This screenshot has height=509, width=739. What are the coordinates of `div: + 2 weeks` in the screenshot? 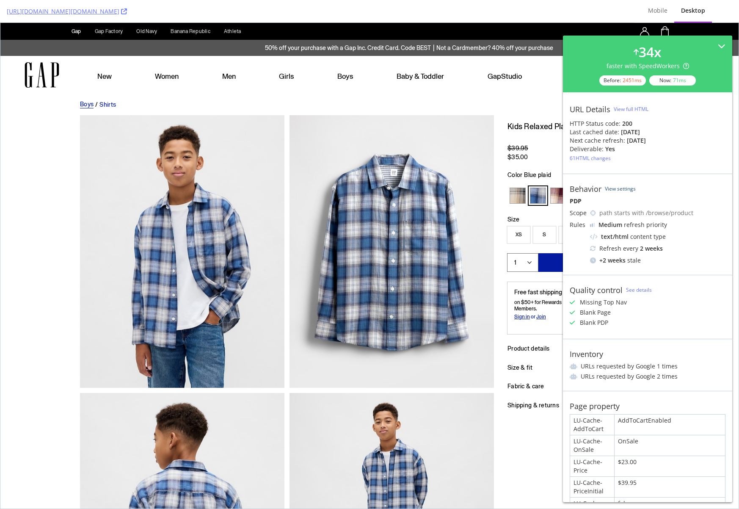 It's located at (612, 260).